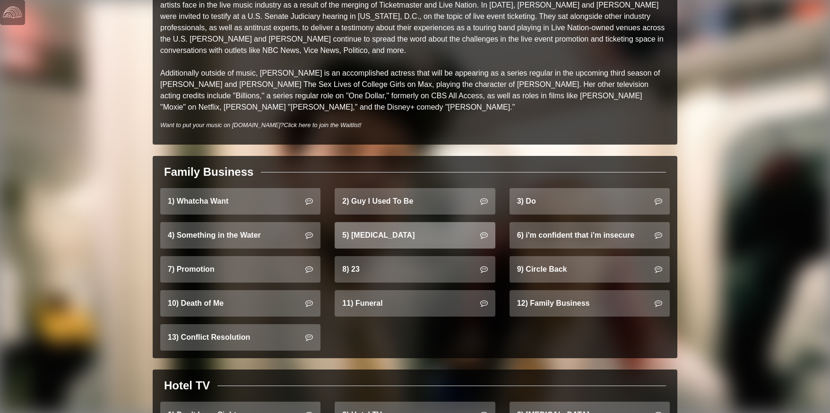 This screenshot has width=830, height=413. What do you see at coordinates (187, 385) in the screenshot?
I see `div: Hotel TV` at bounding box center [187, 385].